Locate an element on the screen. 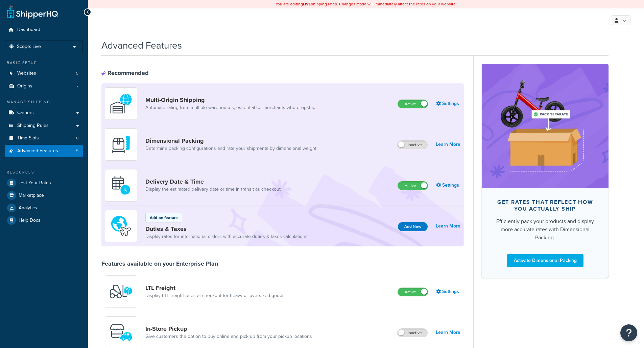 This screenshot has height=348, width=644. a: Analytics is located at coordinates (44, 208).